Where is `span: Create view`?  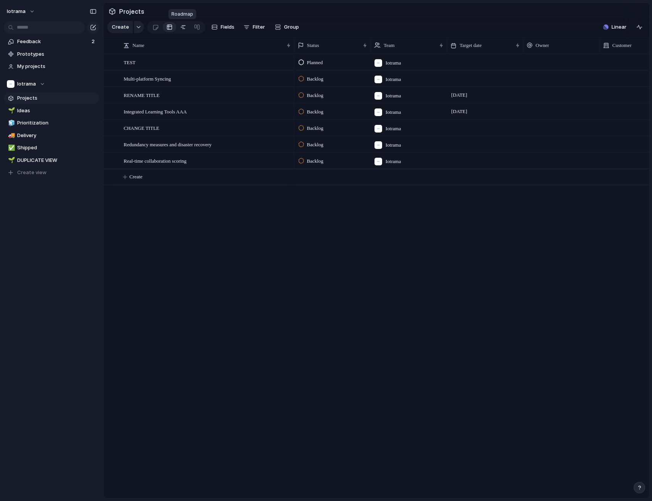 span: Create view is located at coordinates (32, 173).